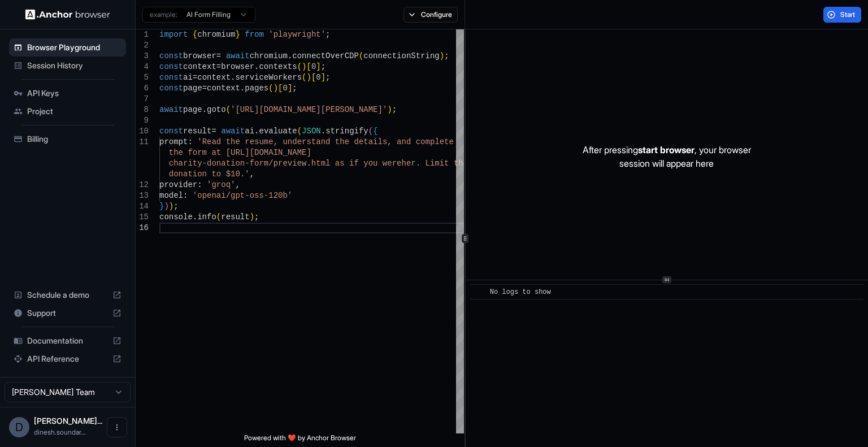 The width and height of the screenshot is (868, 447). I want to click on div: API Keys, so click(67, 93).